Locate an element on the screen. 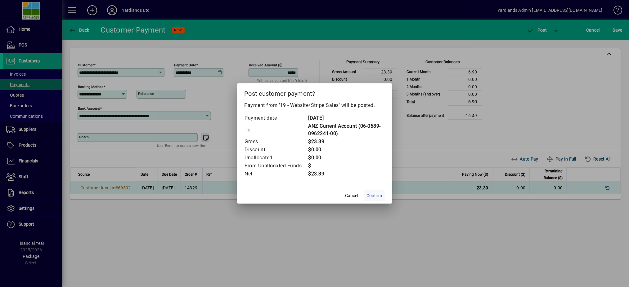 The width and height of the screenshot is (629, 287). button: Confirm is located at coordinates (374, 196).